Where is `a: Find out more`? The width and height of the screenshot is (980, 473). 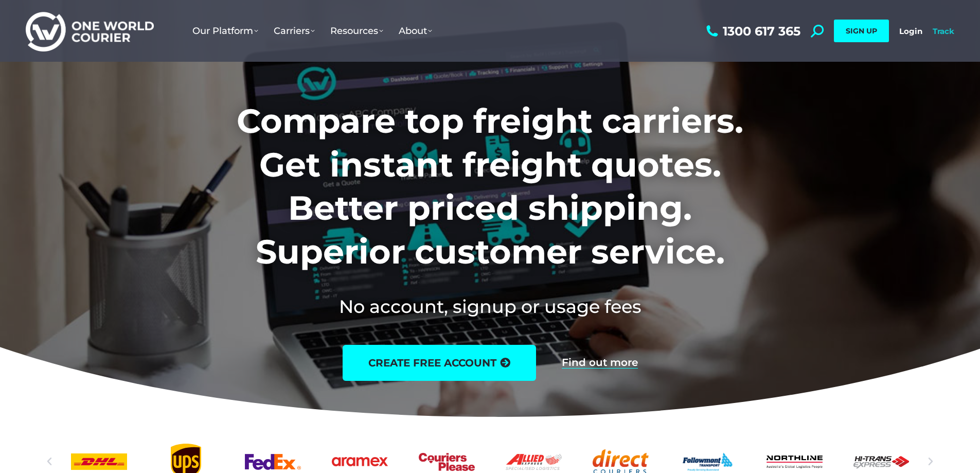
a: Find out more is located at coordinates (600, 363).